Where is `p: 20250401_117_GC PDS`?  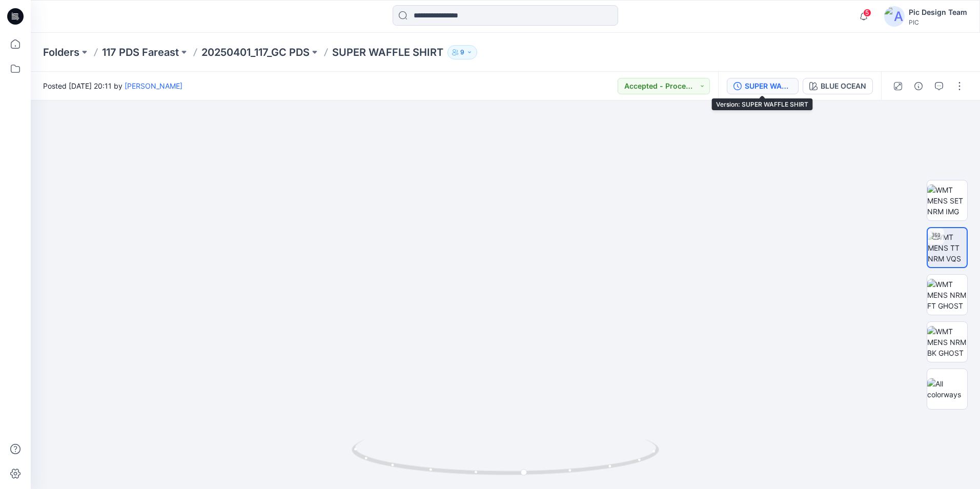 p: 20250401_117_GC PDS is located at coordinates (255, 52).